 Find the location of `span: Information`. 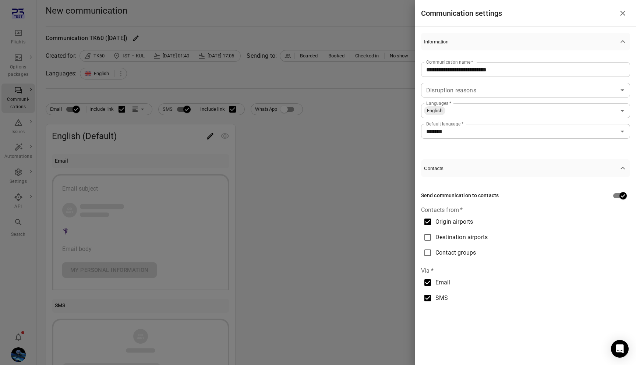

span: Information is located at coordinates (521, 42).